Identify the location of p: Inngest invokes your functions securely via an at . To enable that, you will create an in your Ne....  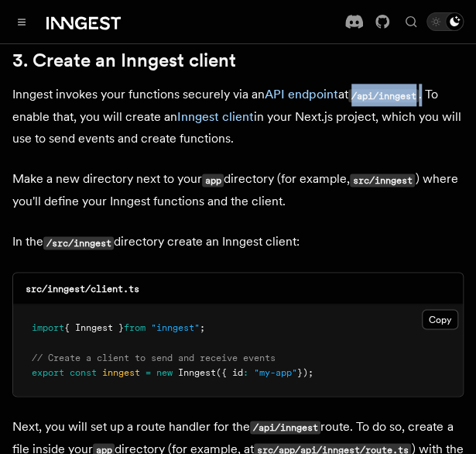
(238, 116).